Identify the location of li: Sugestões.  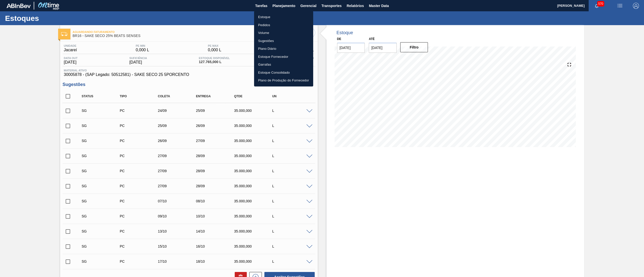
(283, 41).